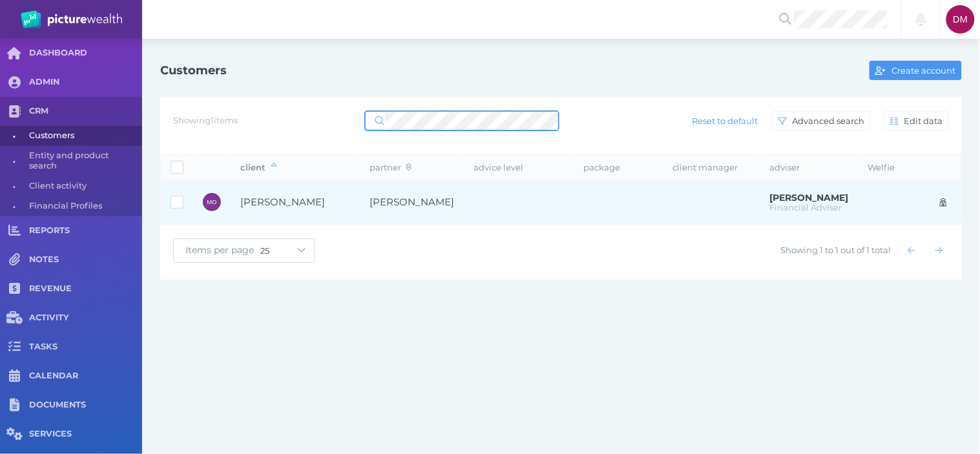  What do you see at coordinates (205, 120) in the screenshot?
I see `span: Showing 1 items` at bounding box center [205, 120].